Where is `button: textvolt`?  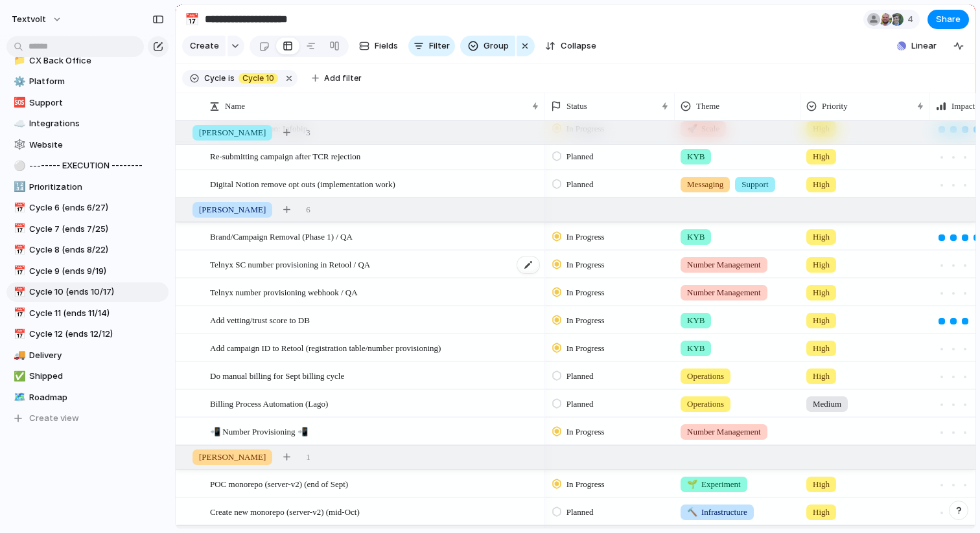 button: textvolt is located at coordinates (37, 20).